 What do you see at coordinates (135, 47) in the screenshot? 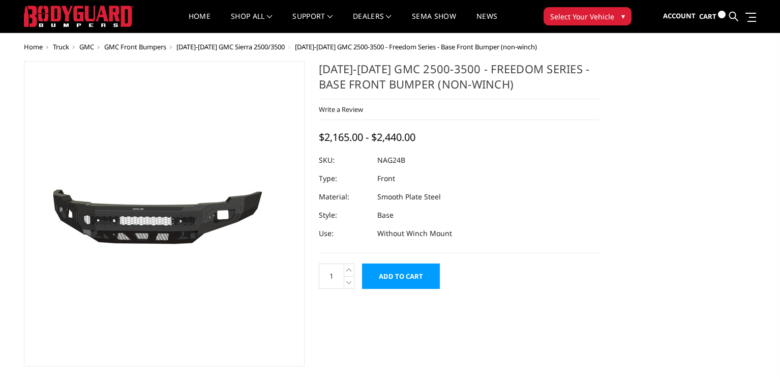
I see `a: GMC Front Bumpers` at bounding box center [135, 47].